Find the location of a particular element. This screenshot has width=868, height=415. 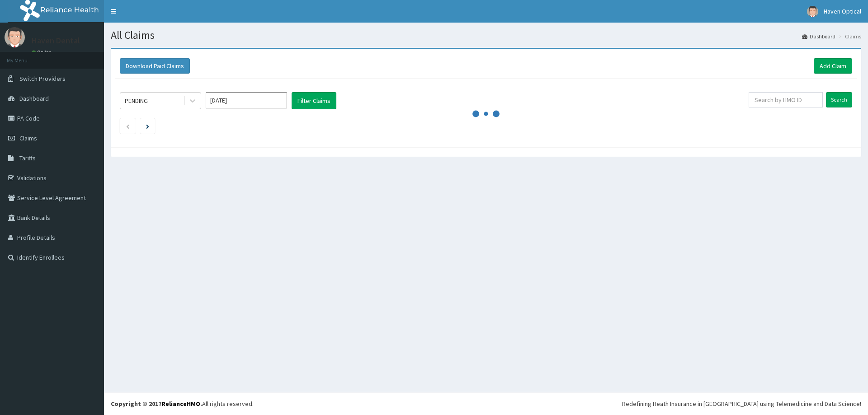

button: Download Paid Claims is located at coordinates (154, 66).